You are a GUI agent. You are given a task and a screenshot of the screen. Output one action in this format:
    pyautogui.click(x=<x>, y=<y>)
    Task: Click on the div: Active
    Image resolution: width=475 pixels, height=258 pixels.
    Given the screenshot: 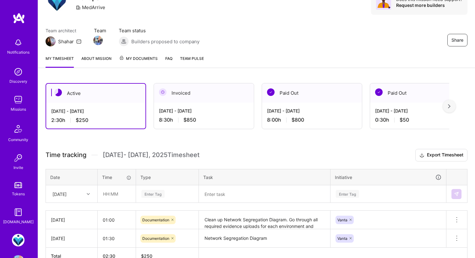 What is the action you would take?
    pyautogui.click(x=96, y=93)
    